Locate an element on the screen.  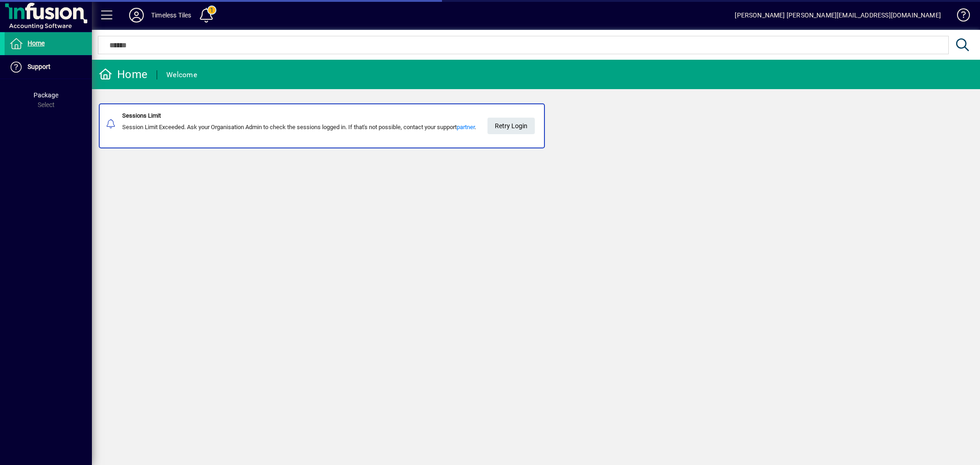
div: Welcome is located at coordinates (181, 75).